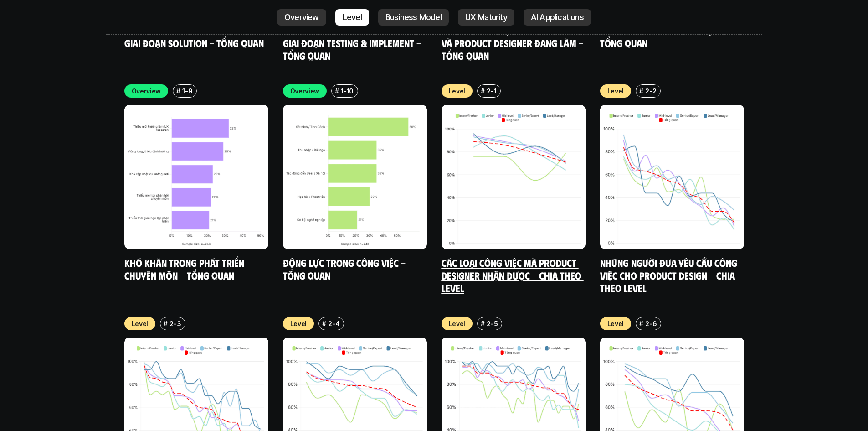 The image size is (868, 431). Describe the element at coordinates (491, 90) in the screenshot. I see `p: 2-1` at that location.